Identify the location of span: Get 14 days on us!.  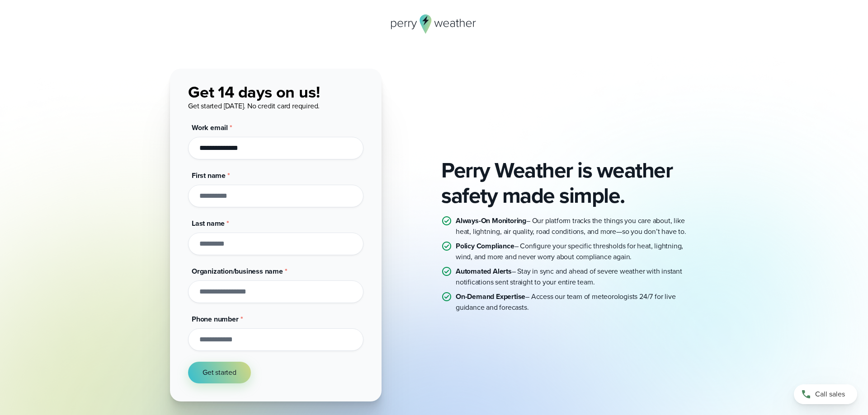
(253, 92).